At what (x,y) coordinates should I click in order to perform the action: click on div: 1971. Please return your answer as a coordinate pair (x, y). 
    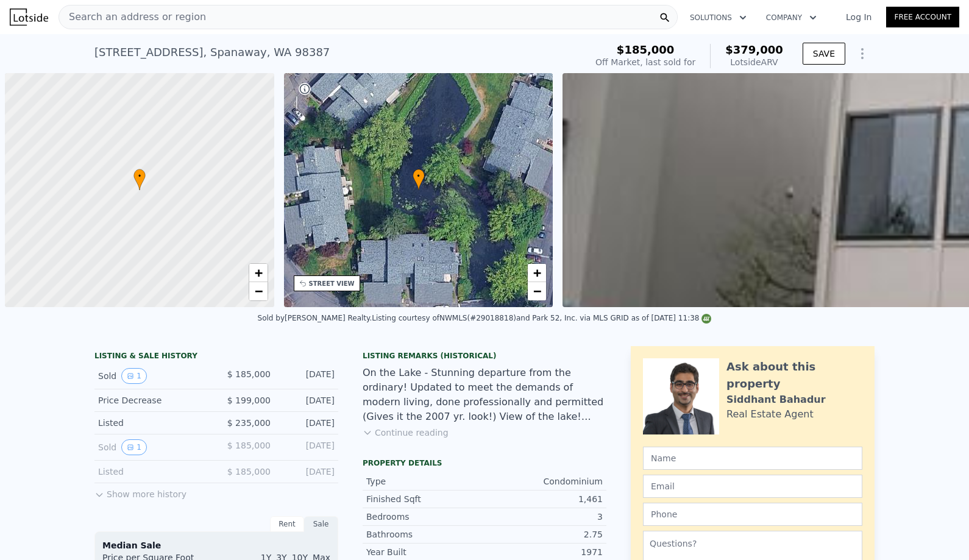
    Looking at the image, I should click on (543, 552).